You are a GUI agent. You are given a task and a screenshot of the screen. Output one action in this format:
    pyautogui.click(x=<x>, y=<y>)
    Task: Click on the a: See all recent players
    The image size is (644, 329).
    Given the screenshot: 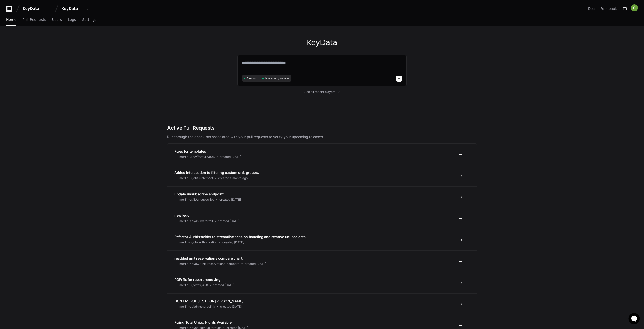 What is the action you would take?
    pyautogui.click(x=322, y=92)
    